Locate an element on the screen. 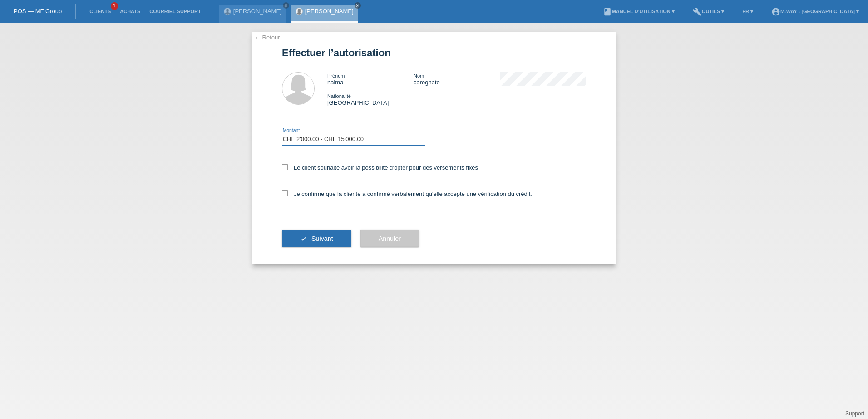 This screenshot has height=419, width=868. a: POS — MF Group is located at coordinates (38, 11).